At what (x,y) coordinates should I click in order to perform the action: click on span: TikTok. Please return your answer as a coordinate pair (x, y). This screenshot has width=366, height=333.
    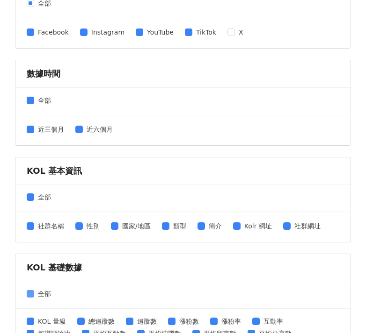
    Looking at the image, I should click on (206, 32).